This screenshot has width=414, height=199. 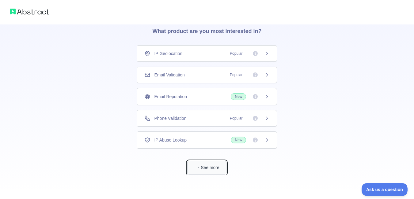 What do you see at coordinates (29, 12) in the screenshot?
I see `img: Abstract logo` at bounding box center [29, 12].